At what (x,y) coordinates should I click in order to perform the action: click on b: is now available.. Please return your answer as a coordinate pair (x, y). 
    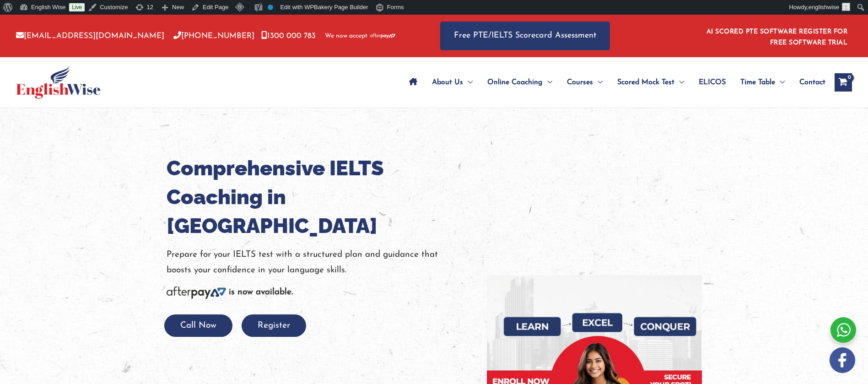
    Looking at the image, I should click on (261, 292).